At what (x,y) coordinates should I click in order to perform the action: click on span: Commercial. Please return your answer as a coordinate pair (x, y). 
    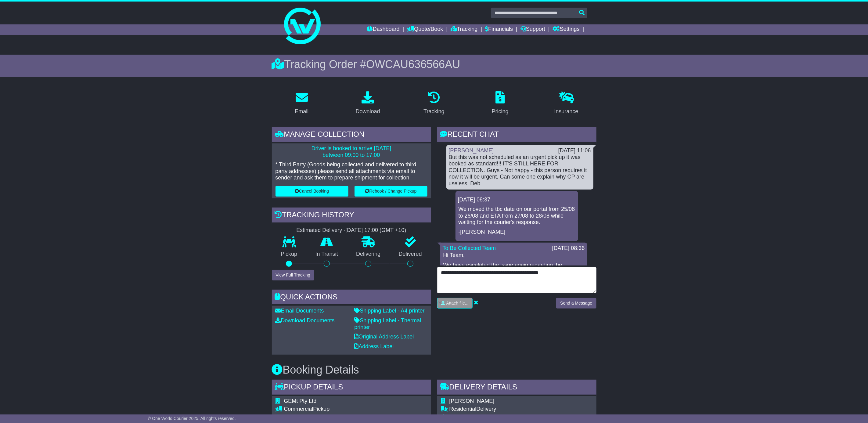
    Looking at the image, I should click on (298, 409).